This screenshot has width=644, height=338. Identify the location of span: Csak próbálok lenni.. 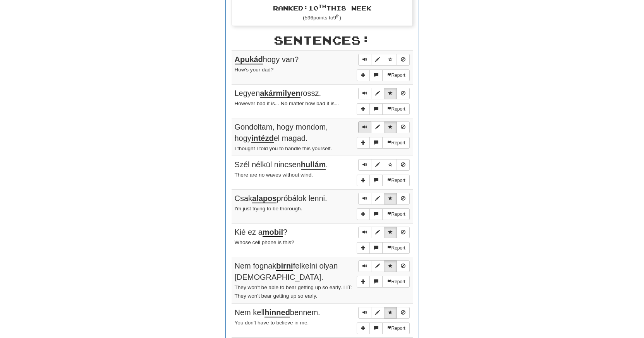
(281, 199).